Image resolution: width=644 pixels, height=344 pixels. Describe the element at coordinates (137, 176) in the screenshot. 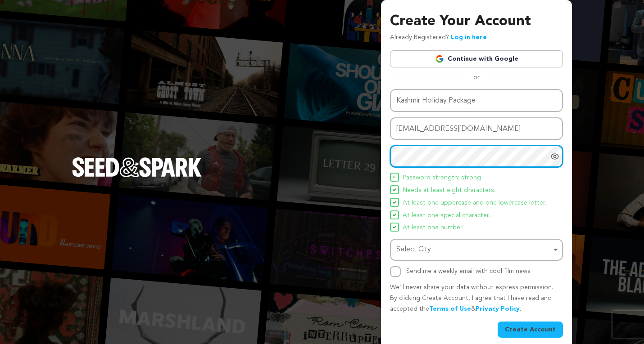

I see `a: Seed&Spark Homepage` at that location.